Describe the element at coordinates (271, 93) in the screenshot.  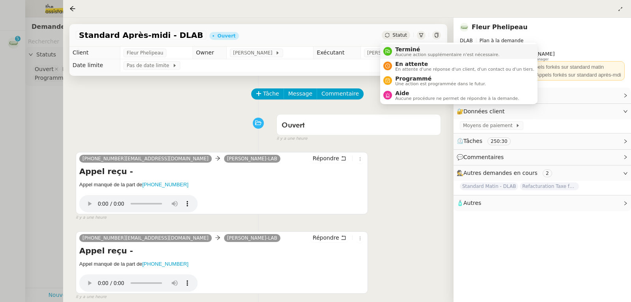
I see `span: Tâche` at that location.